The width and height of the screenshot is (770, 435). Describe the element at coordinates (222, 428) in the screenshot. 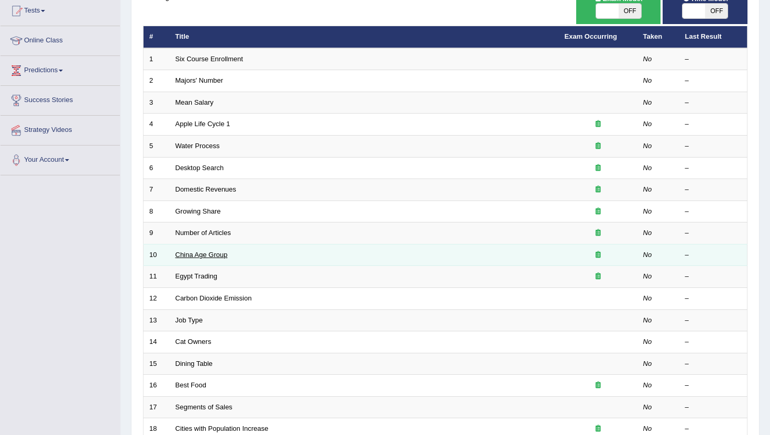

I see `a: Cities with Population Increase` at that location.